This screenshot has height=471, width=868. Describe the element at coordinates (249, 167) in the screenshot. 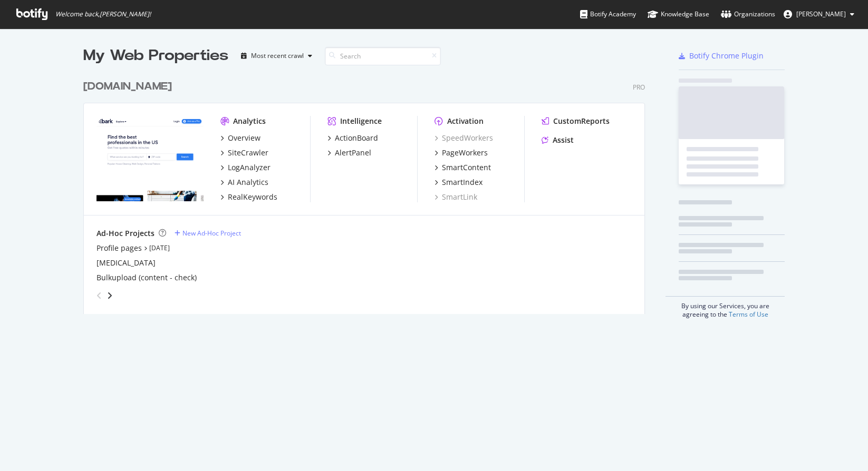

I see `div: LogAnalyzer` at that location.